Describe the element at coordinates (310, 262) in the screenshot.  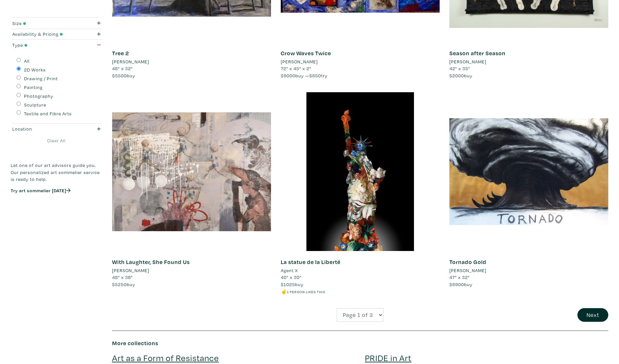
I see `a: La statue de la Liberté` at that location.